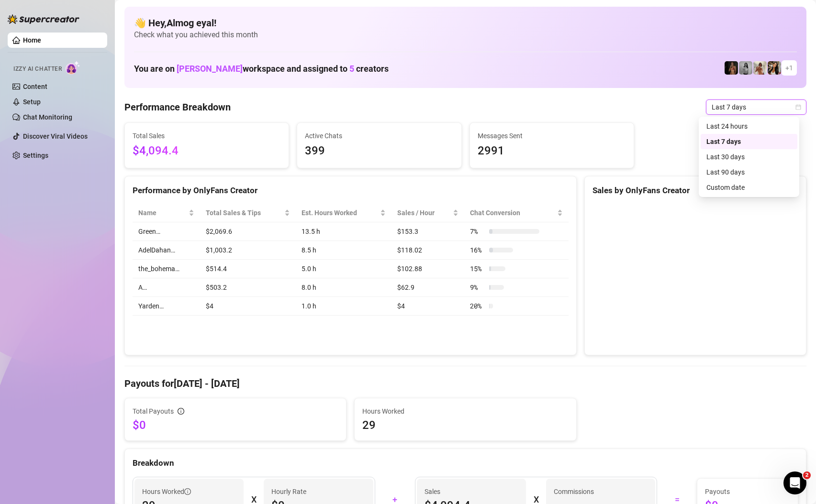  I want to click on span: Total Sales, so click(207, 136).